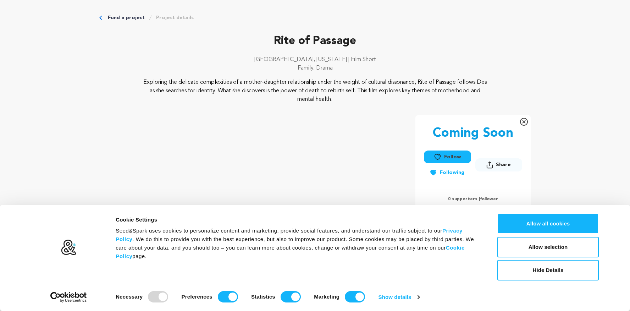 This screenshot has width=630, height=311. Describe the element at coordinates (298, 220) in the screenshot. I see `div: Cookie Settings` at that location.